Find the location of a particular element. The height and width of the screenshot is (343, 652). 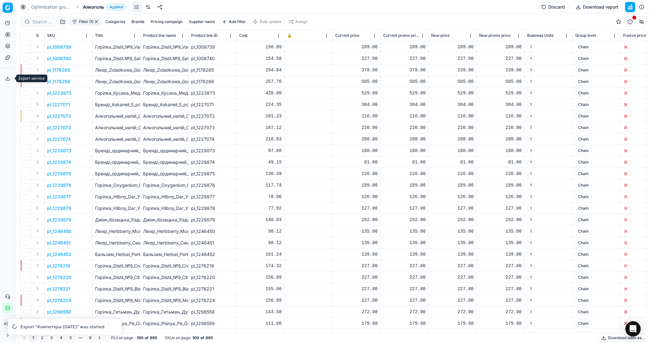

p: Лікер_Zoladkowa_Gorzka_Traditional_34%_0.7_л is located at coordinates (116, 82).